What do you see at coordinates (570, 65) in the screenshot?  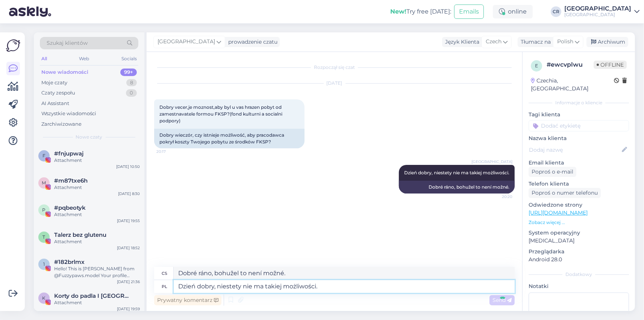 I see `div: # ewcvplwu` at bounding box center [570, 65].